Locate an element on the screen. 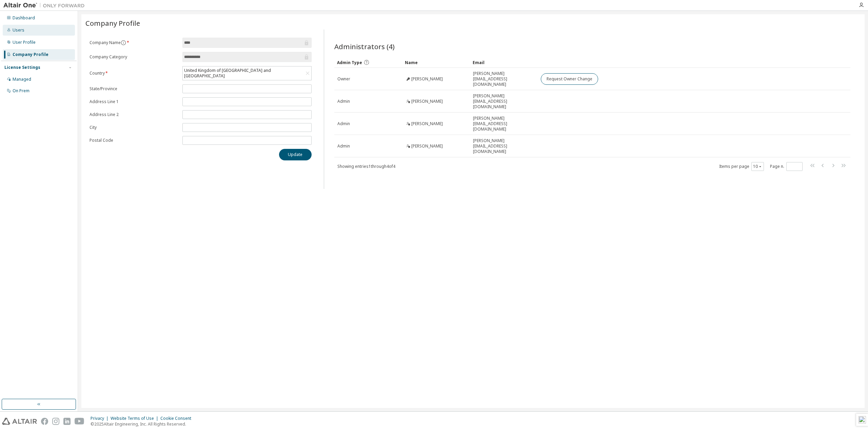 This screenshot has height=431, width=868. button: 10 is located at coordinates (757, 167).